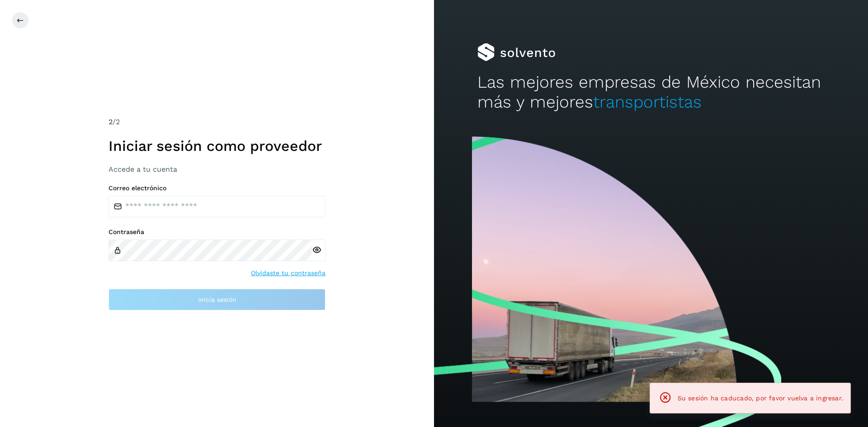 This screenshot has height=427, width=868. What do you see at coordinates (761, 398) in the screenshot?
I see `span: Su sesión ha caducado, por favor vuelva a ingresar.` at bounding box center [761, 398].